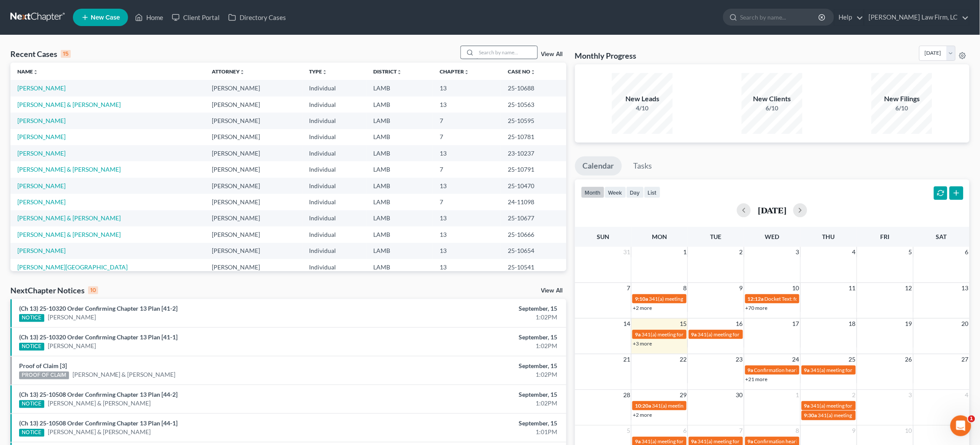 Image resolution: width=980 pixels, height=445 pixels. I want to click on a: Case Nounfold_more, so click(522, 71).